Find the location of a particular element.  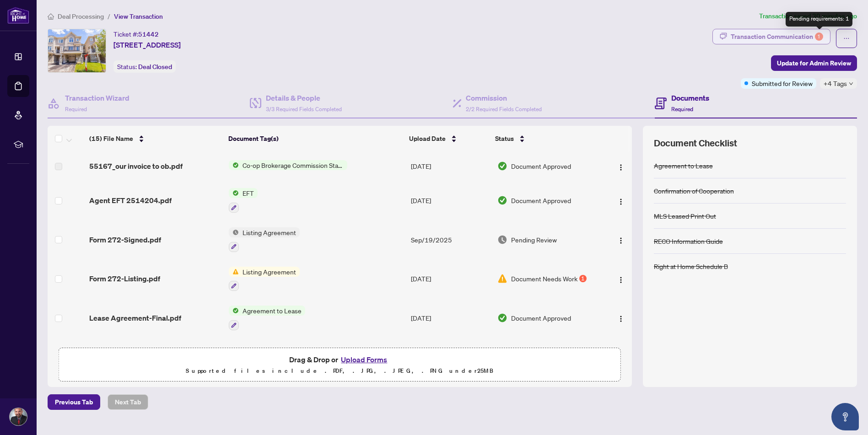

span: Co-op Brokerage Commission Statement is located at coordinates (293, 165).